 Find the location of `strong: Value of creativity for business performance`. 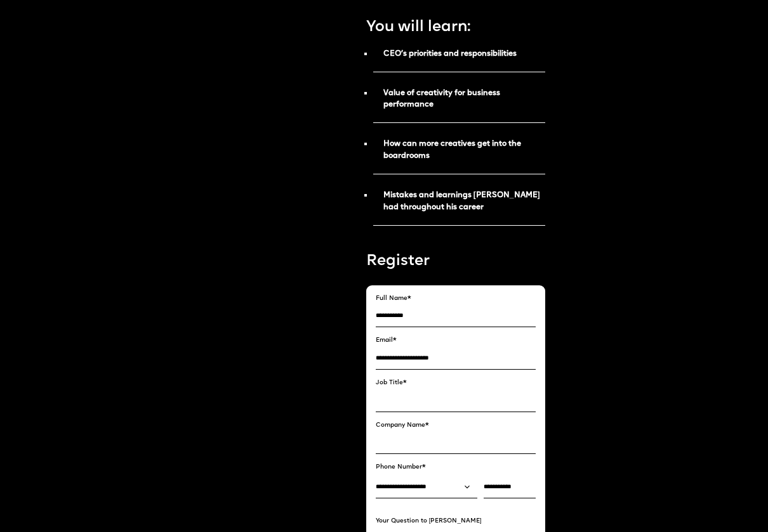

strong: Value of creativity for business performance is located at coordinates (442, 99).